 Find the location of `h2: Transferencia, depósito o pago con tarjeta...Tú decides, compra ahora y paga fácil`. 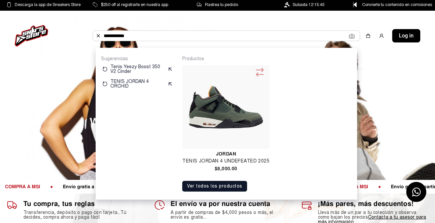

h2: Transferencia, depósito o pago con tarjeta...Tú decides, compra ahora y paga fácil is located at coordinates (79, 215).